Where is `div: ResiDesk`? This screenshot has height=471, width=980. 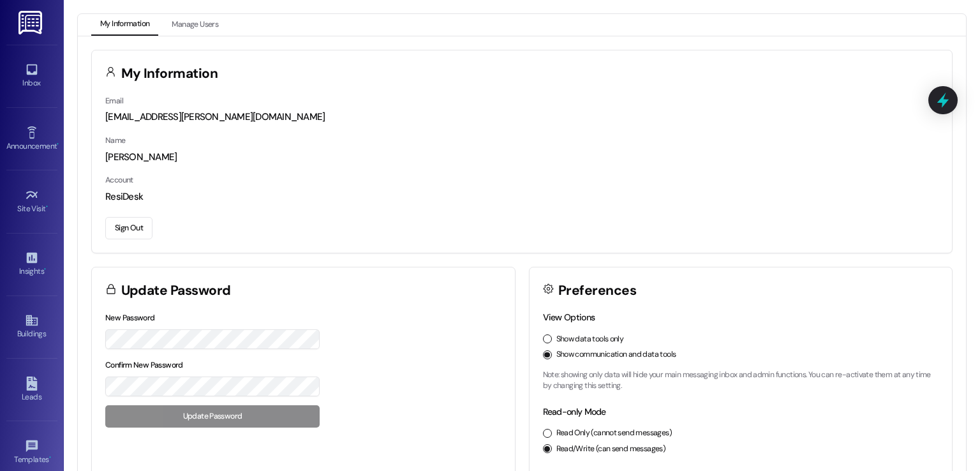 div: ResiDesk is located at coordinates (522, 197).